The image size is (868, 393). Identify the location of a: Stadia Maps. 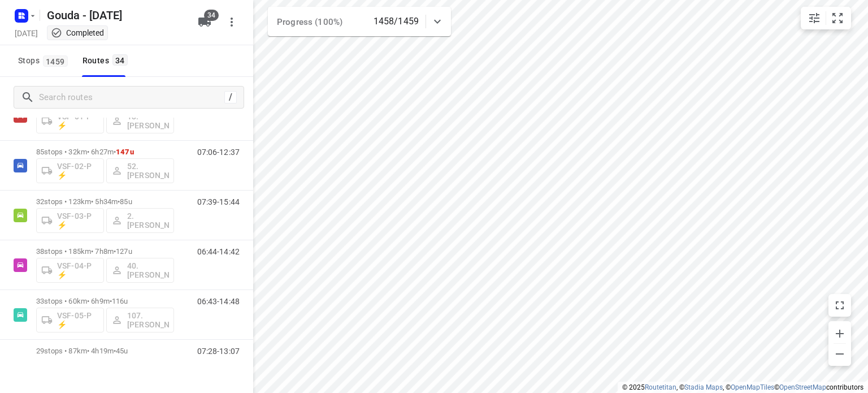
(703, 387).